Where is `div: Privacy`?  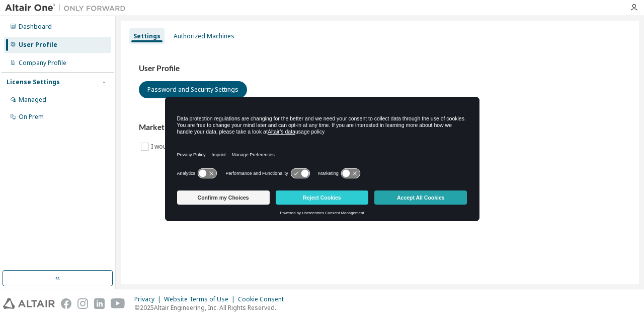
div: Privacy is located at coordinates (149, 300).